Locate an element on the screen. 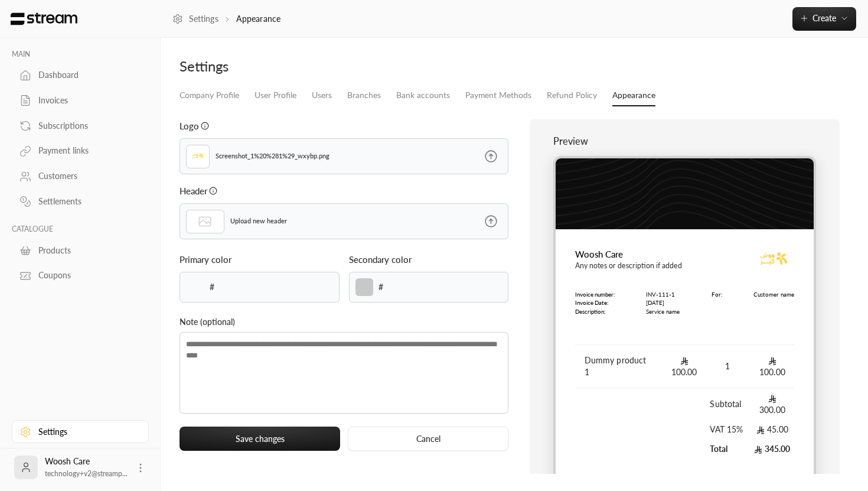  p: Customer name is located at coordinates (774, 294).